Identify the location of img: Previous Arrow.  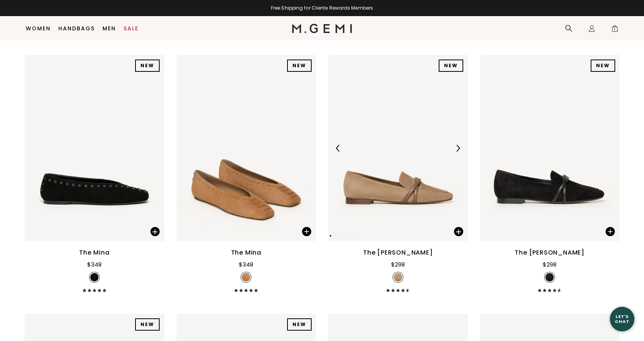
(338, 148).